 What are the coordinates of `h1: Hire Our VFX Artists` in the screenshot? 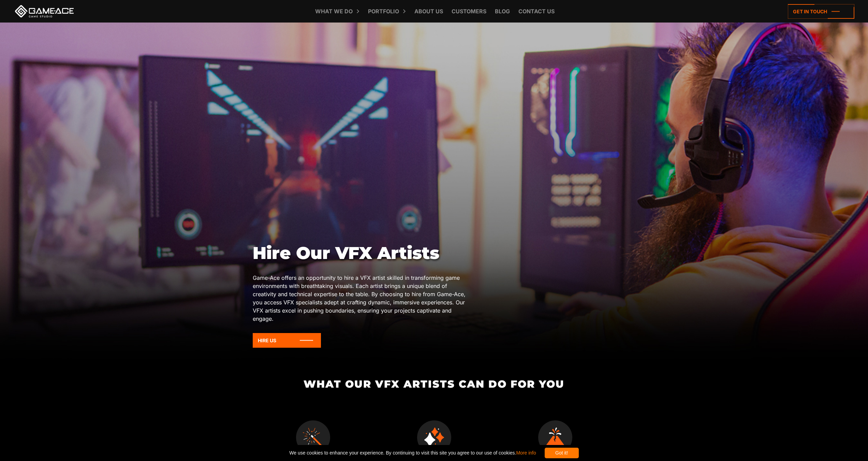 It's located at (362, 253).